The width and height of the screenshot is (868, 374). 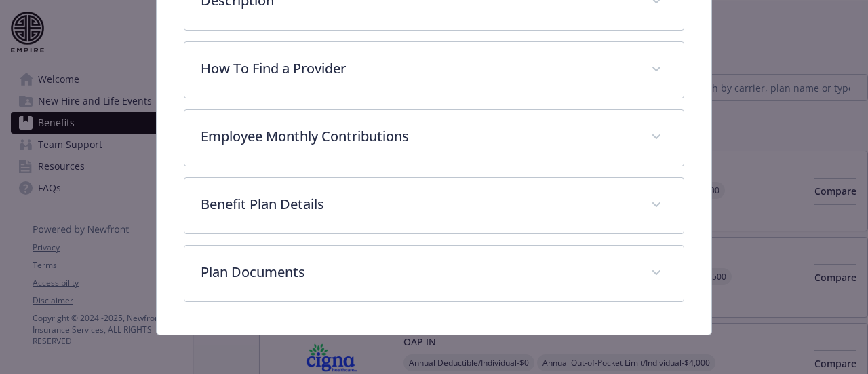 I want to click on div: How To Find a Provider, so click(x=434, y=70).